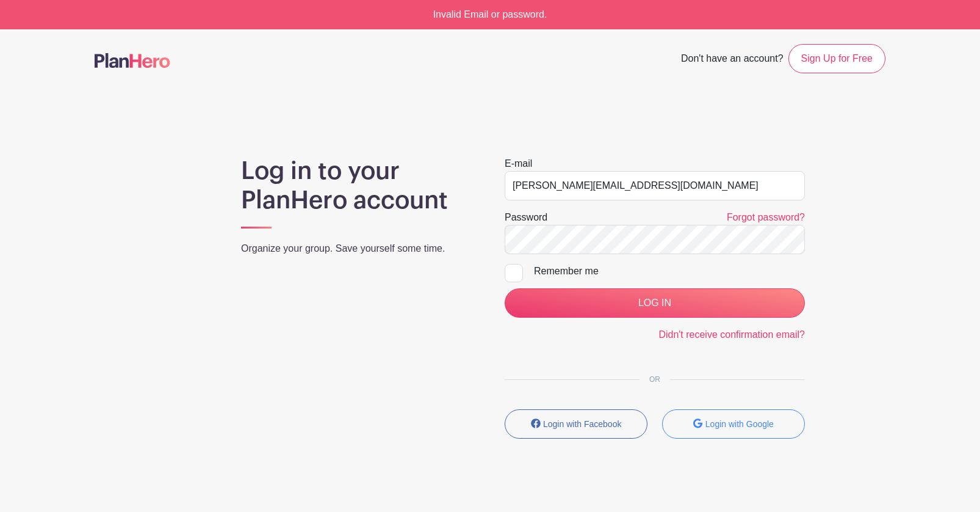 This screenshot has width=980, height=512. Describe the element at coordinates (655, 186) in the screenshot. I see `input: e.g. julie@eventco.com` at that location.